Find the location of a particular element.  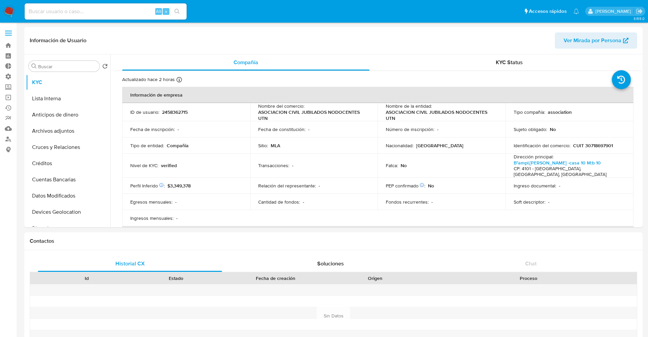

button: Créditos is located at coordinates (68, 163).